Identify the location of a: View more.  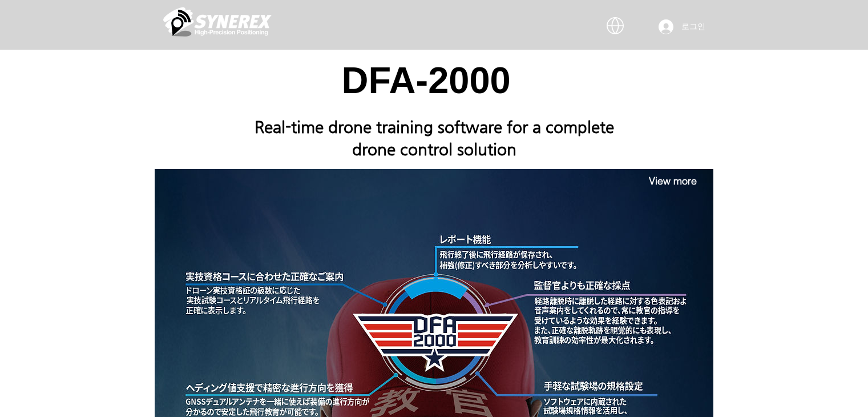
(673, 180).